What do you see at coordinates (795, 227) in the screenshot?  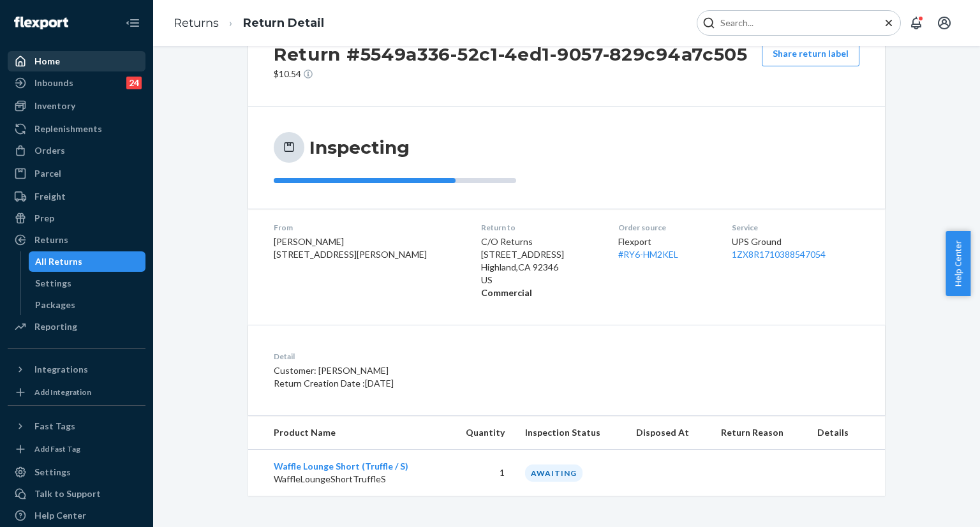 I see `dt: Service` at bounding box center [795, 227].